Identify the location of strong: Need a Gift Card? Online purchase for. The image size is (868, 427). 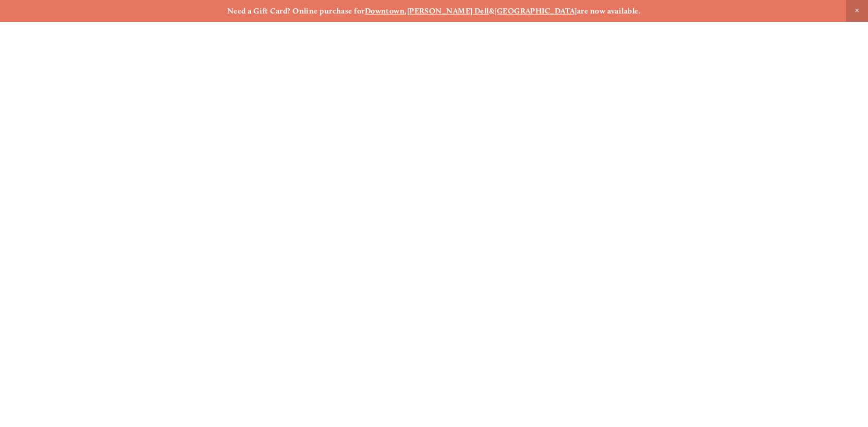
(296, 11).